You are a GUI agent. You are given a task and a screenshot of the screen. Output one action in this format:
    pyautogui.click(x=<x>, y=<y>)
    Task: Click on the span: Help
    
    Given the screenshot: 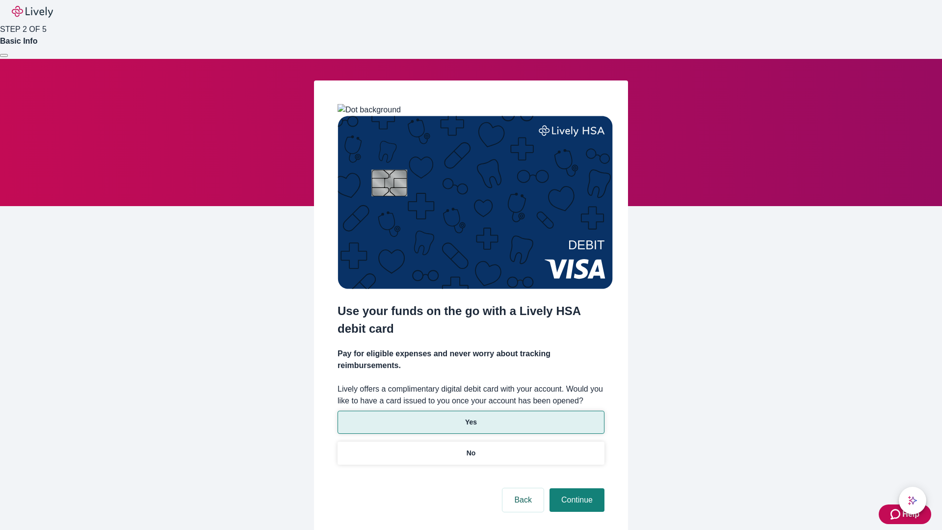 What is the action you would take?
    pyautogui.click(x=911, y=514)
    